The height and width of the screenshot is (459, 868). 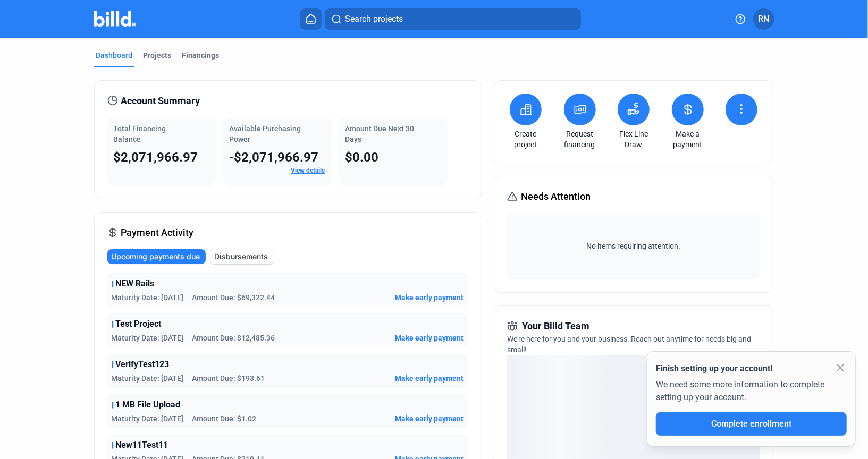 I want to click on button: Upcoming payments due, so click(x=156, y=257).